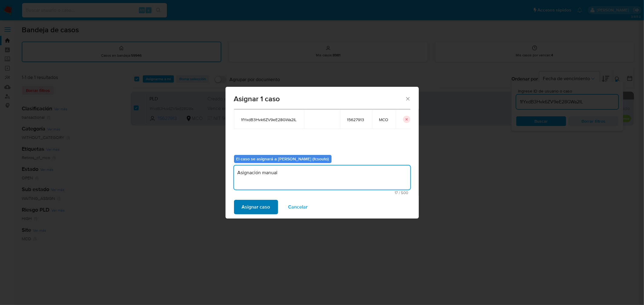  I want to click on span: 1fYxdB3Hvk6ZV9eE28GWa2IL, so click(269, 120).